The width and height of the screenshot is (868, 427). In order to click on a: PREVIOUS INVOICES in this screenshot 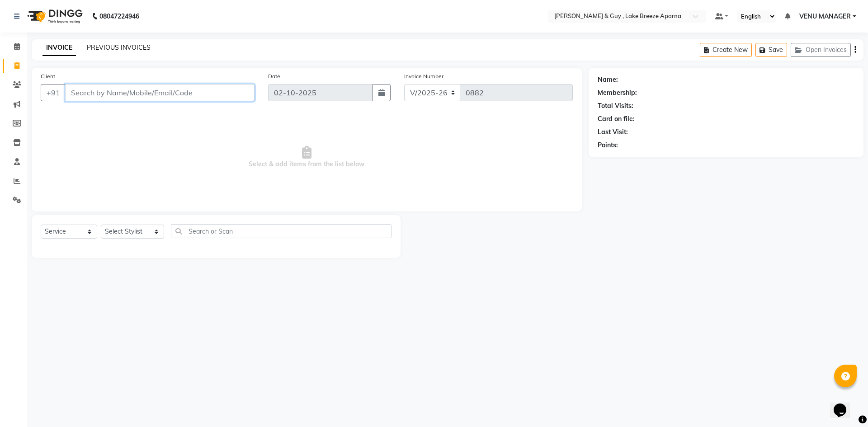, I will do `click(119, 47)`.